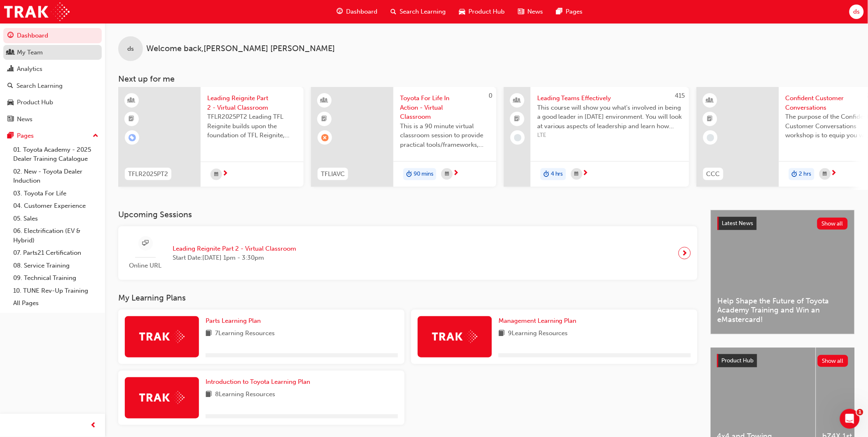 The image size is (868, 437). Describe the element at coordinates (53, 136) in the screenshot. I see `button: Pages` at that location.